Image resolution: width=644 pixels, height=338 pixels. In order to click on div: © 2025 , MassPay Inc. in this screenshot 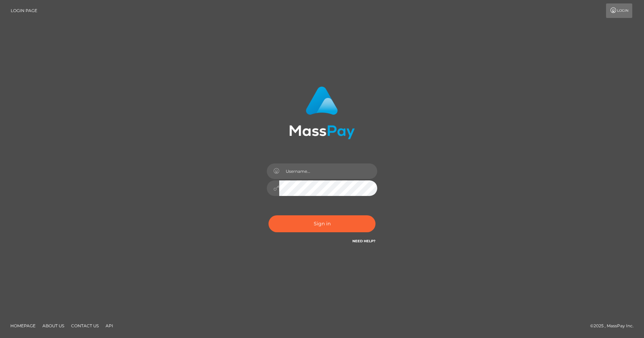, I will do `click(614, 326)`.